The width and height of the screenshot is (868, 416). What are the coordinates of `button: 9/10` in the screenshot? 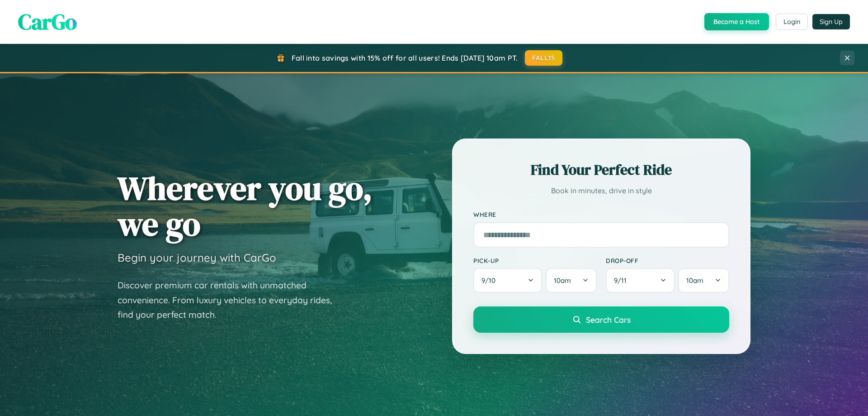 It's located at (508, 280).